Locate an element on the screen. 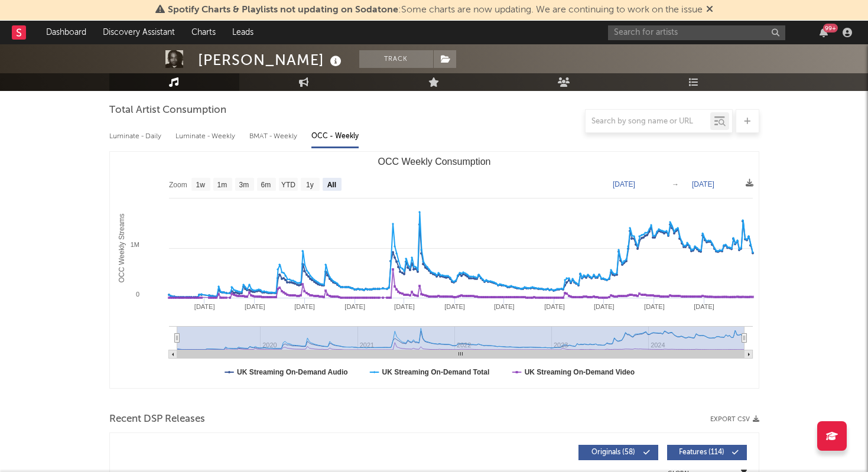 The width and height of the screenshot is (868, 472). text: UK Streaming On-Demand Audio is located at coordinates (293, 372).